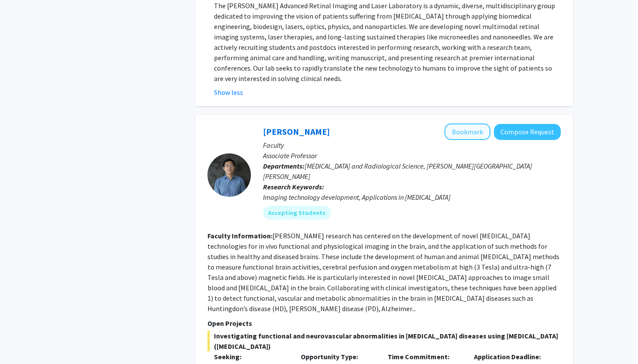 Image resolution: width=638 pixels, height=364 pixels. I want to click on p: Faculty, so click(412, 145).